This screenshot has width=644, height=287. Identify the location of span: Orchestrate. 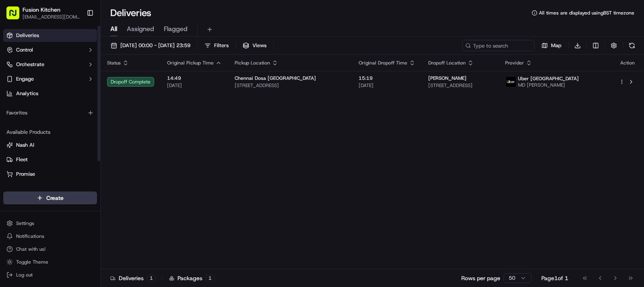
(30, 65).